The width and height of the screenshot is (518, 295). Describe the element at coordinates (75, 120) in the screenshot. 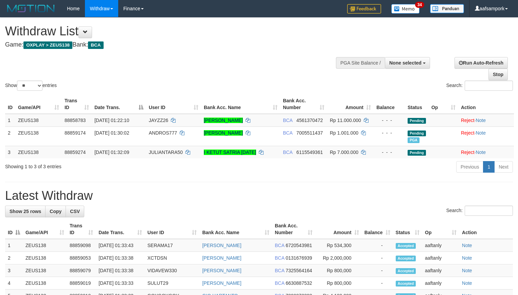

I see `span: 88858783` at that location.